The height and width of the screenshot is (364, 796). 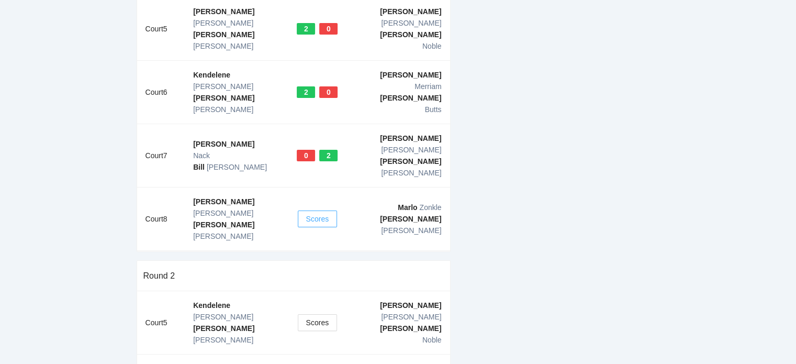 What do you see at coordinates (161, 219) in the screenshot?
I see `td: Court 8` at bounding box center [161, 219].